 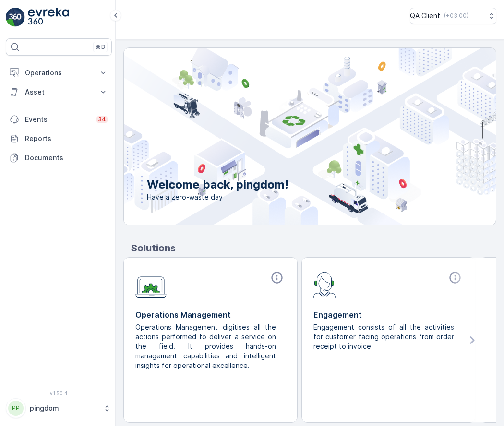 I want to click on p: ⌘B, so click(x=100, y=47).